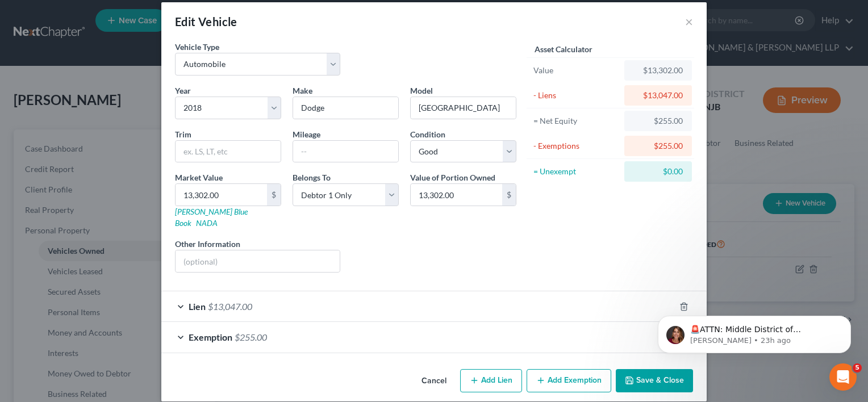  What do you see at coordinates (576, 121) in the screenshot?
I see `div: = Net Equity` at bounding box center [576, 121].